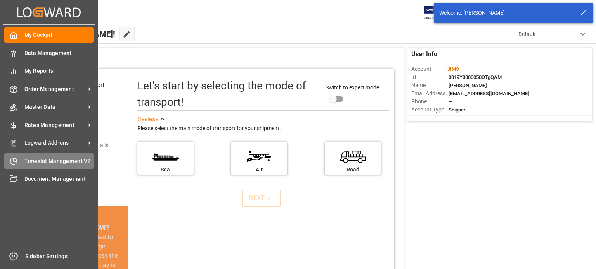  What do you see at coordinates (84, 145) in the screenshot?
I see `div: Add shipping details` at bounding box center [84, 145].